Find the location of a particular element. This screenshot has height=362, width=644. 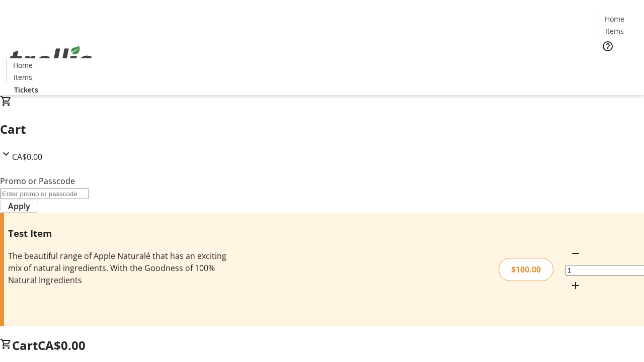

div: $100.00 is located at coordinates (526, 269).